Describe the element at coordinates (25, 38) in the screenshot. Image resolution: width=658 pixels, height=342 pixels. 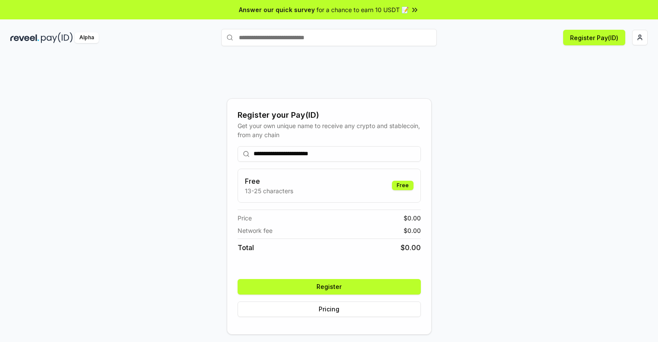
I see `img: reveel_dark` at that location.